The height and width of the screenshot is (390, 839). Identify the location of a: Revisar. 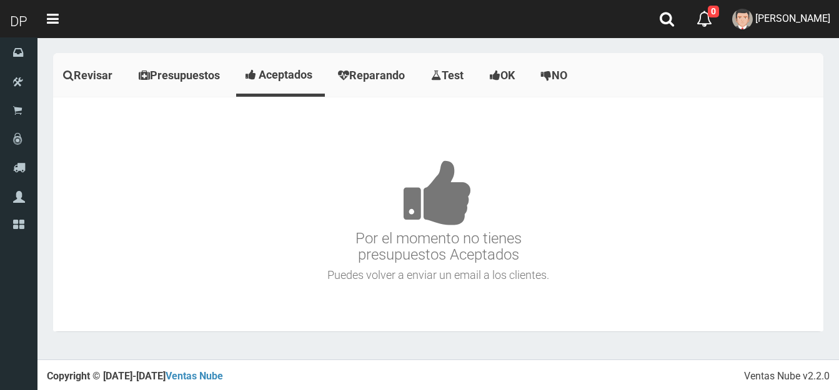
(89, 76).